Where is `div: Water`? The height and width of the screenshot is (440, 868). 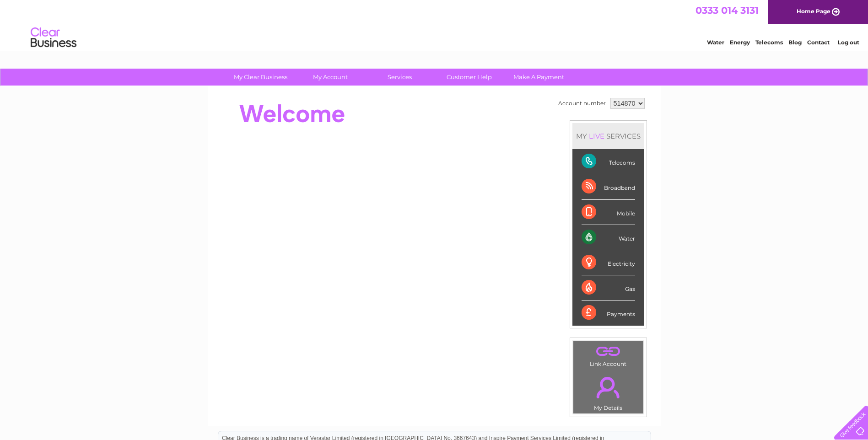
div: Water is located at coordinates (608, 237).